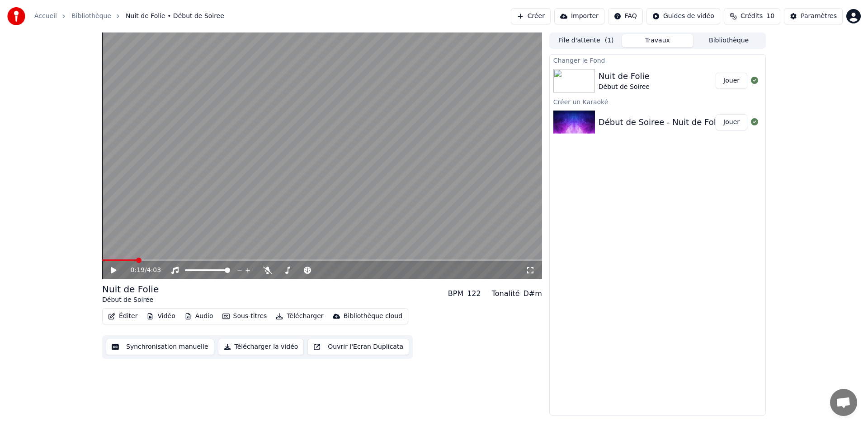 The height and width of the screenshot is (425, 868). Describe the element at coordinates (505, 294) in the screenshot. I see `div: Tonalité` at that location.